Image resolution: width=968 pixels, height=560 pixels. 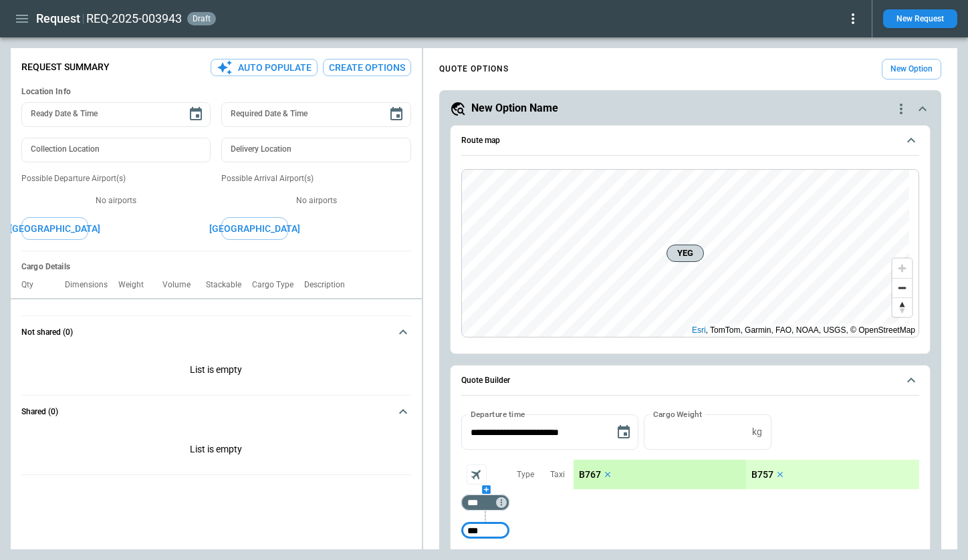 What do you see at coordinates (762, 474) in the screenshot?
I see `p: B757` at bounding box center [762, 474].